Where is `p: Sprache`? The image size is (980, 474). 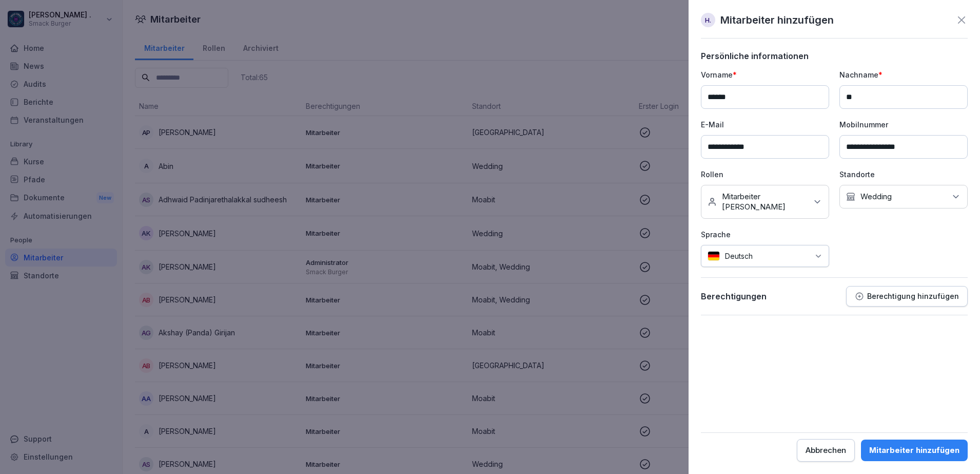 p: Sprache is located at coordinates (765, 234).